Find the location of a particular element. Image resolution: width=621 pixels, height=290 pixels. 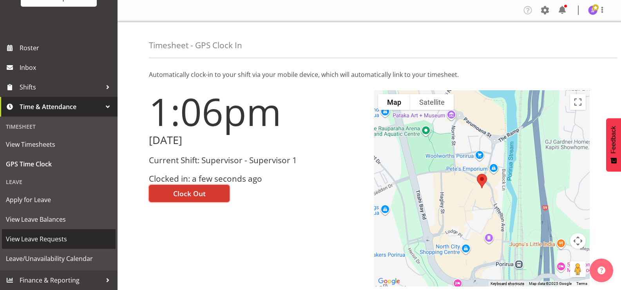

img: janelle-jonkers702.jpg is located at coordinates (593, 10).